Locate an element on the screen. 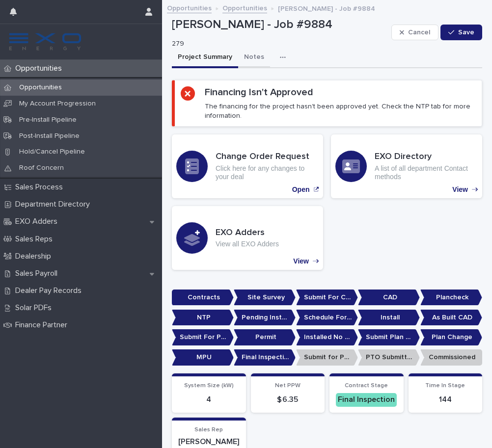 This screenshot has width=492, height=448. p: Click here for any changes to your deal is located at coordinates (267, 173).